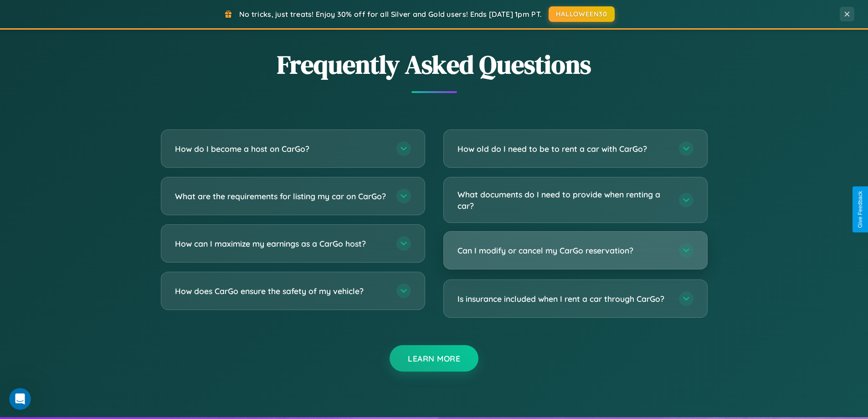 This screenshot has height=419, width=868. I want to click on h3: How old do I need to be to rent a car with CarGo?, so click(564, 149).